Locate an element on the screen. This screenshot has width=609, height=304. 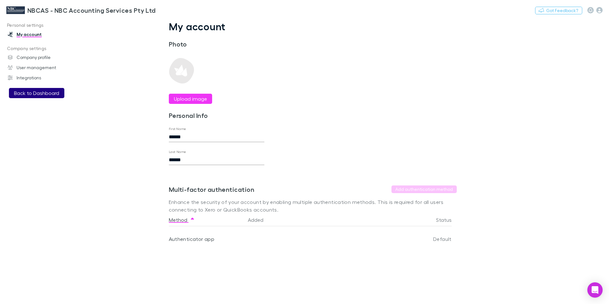
h3: NBCAS - NBC Accounting Services Pty Ltd is located at coordinates (91, 10).